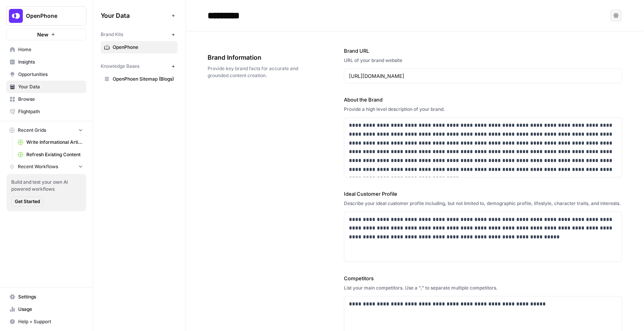  I want to click on span: Brand Kits, so click(112, 35).